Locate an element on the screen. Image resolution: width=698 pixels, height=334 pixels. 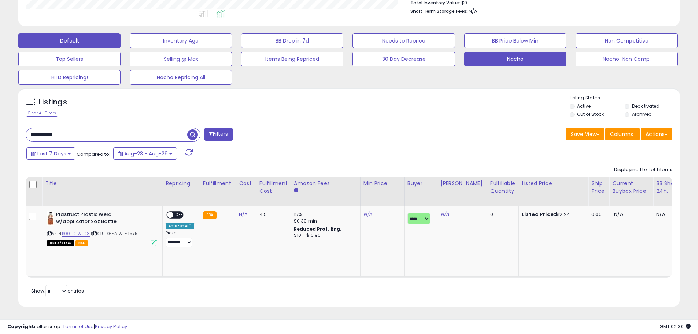
button: 30 Day Decrease is located at coordinates (403, 59).